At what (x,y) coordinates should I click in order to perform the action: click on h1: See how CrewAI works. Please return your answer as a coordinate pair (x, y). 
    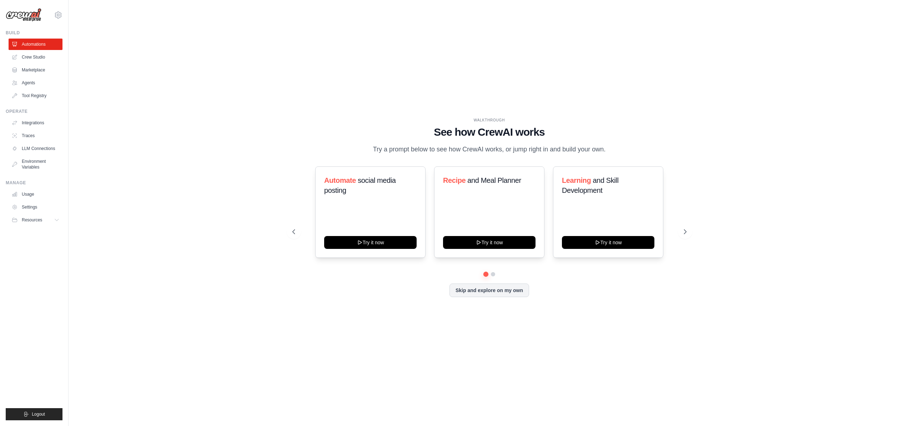
    Looking at the image, I should click on (489, 132).